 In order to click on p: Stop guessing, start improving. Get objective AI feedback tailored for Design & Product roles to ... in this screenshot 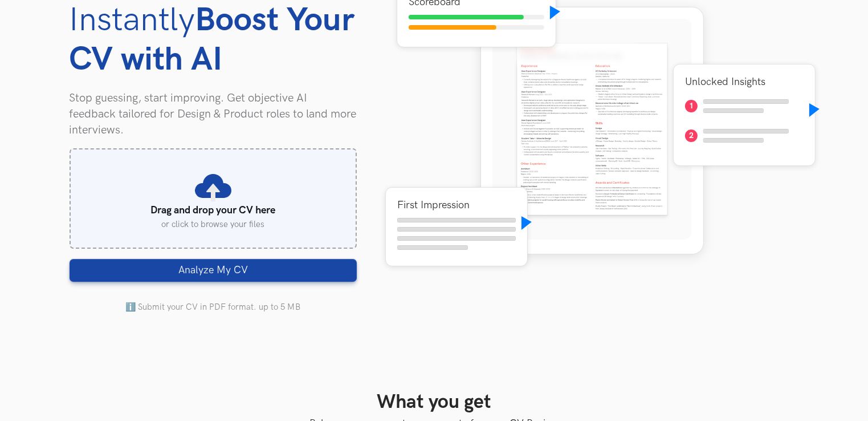, I will do `click(213, 114)`.